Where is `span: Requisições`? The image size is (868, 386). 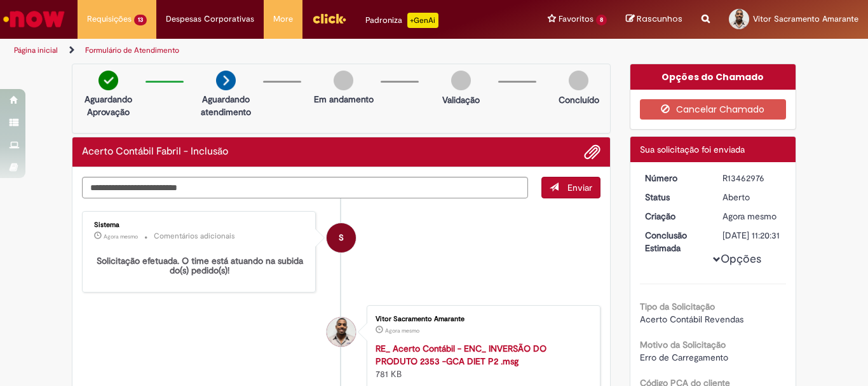 span: Requisições is located at coordinates (110, 19).